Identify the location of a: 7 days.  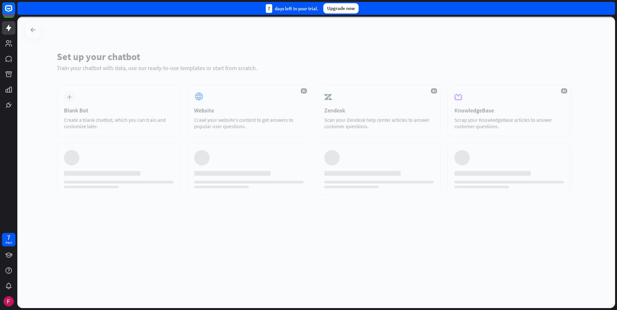
(9, 240).